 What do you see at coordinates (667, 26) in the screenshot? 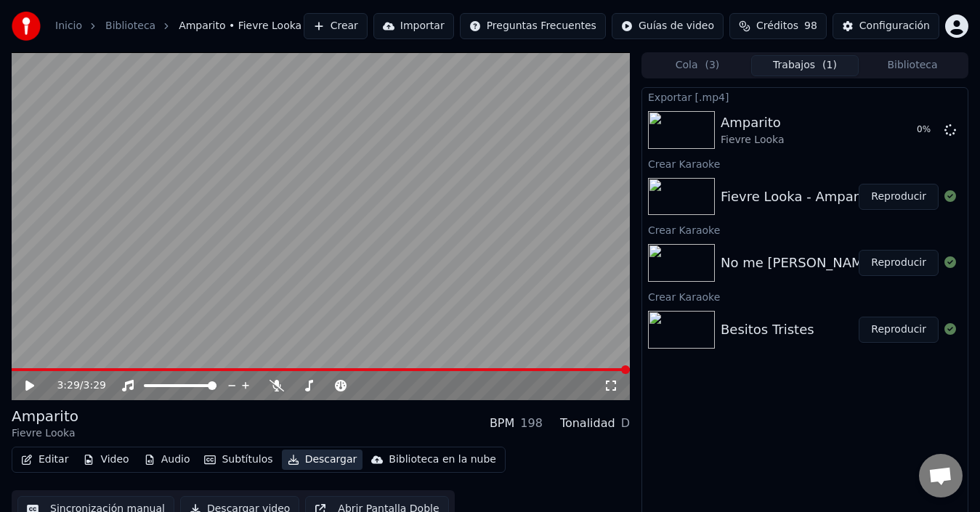
I see `button: Guías de video` at bounding box center [667, 26].